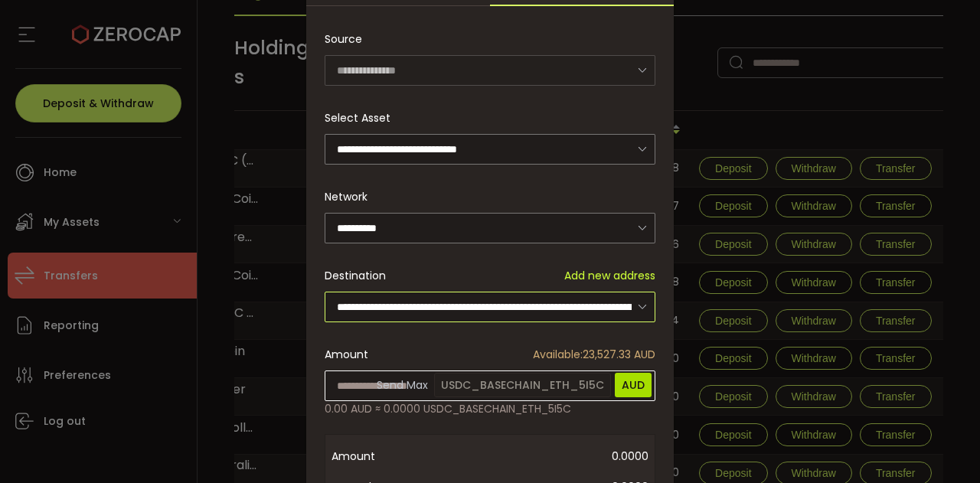 The height and width of the screenshot is (483, 980). What do you see at coordinates (558, 355) in the screenshot?
I see `span: Available:` at bounding box center [558, 355].